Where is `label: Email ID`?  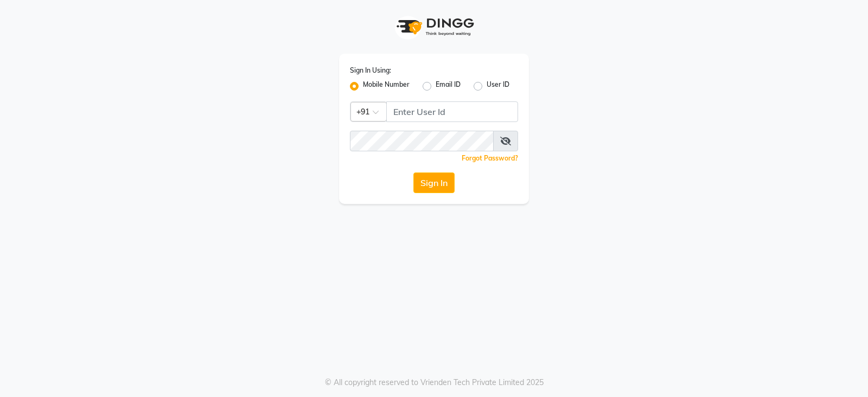 label: Email ID is located at coordinates (448, 86).